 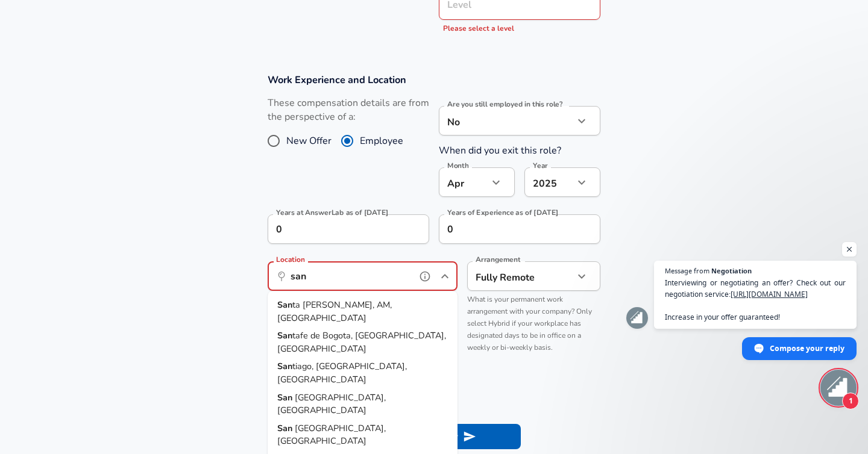 What do you see at coordinates (335, 229) in the screenshot?
I see `input: 0` at bounding box center [335, 229].